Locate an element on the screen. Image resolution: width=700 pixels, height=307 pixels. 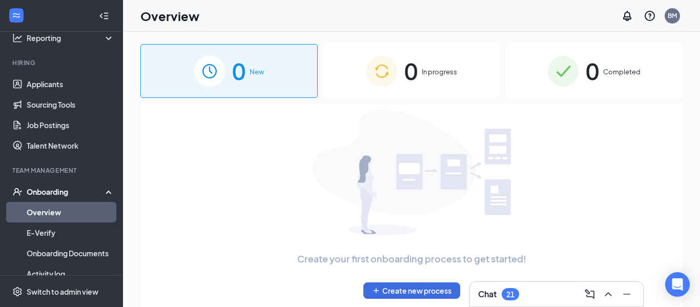
div: Open Intercom Messenger is located at coordinates (678, 285).